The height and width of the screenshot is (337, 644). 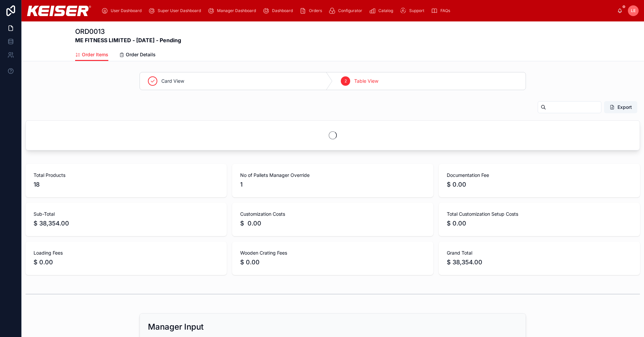 What do you see at coordinates (126, 215) in the screenshot?
I see `span: Sub-Total` at bounding box center [126, 215].